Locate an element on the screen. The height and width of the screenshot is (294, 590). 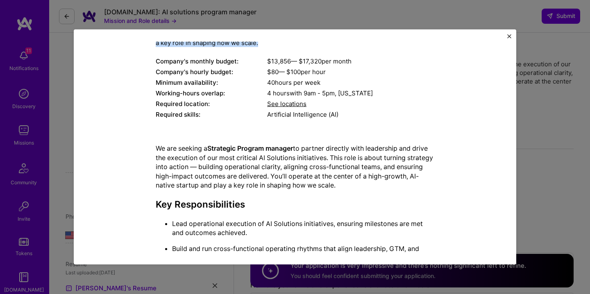
div: Artificial Intelligence (AI) is located at coordinates (350, 114).